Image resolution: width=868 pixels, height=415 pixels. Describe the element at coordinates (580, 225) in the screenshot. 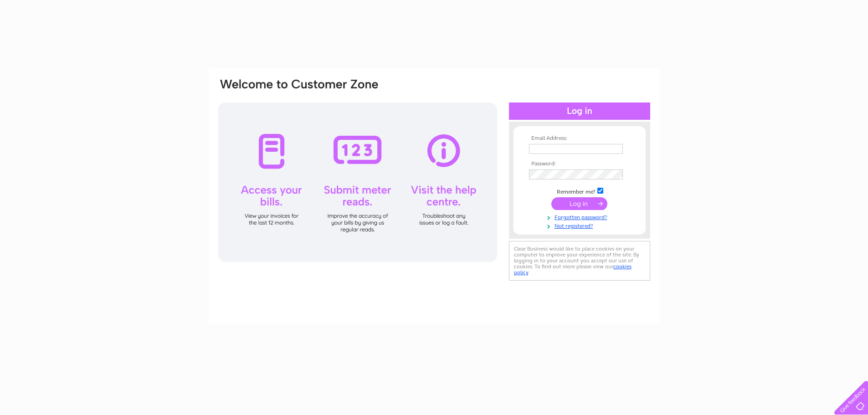

I see `a: Not registered?` at that location.